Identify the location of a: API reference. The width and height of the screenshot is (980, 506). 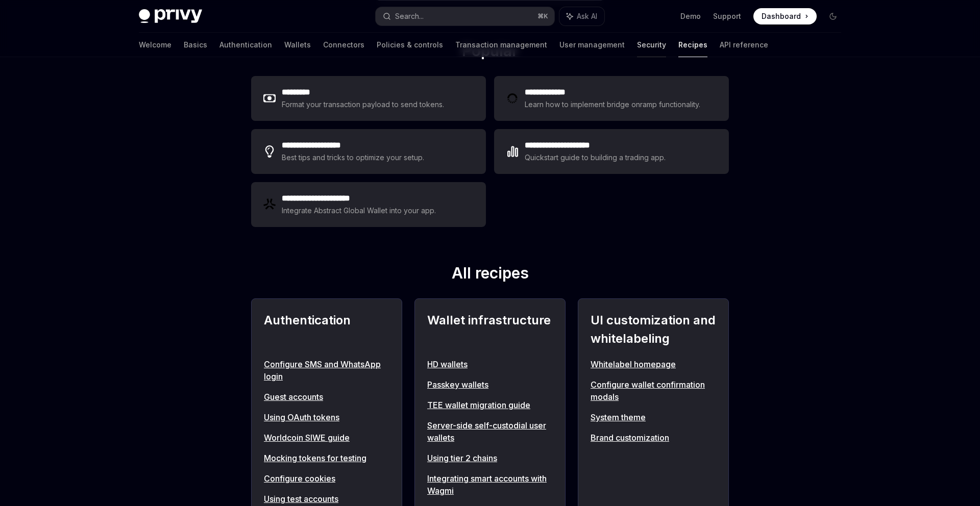
(744, 45).